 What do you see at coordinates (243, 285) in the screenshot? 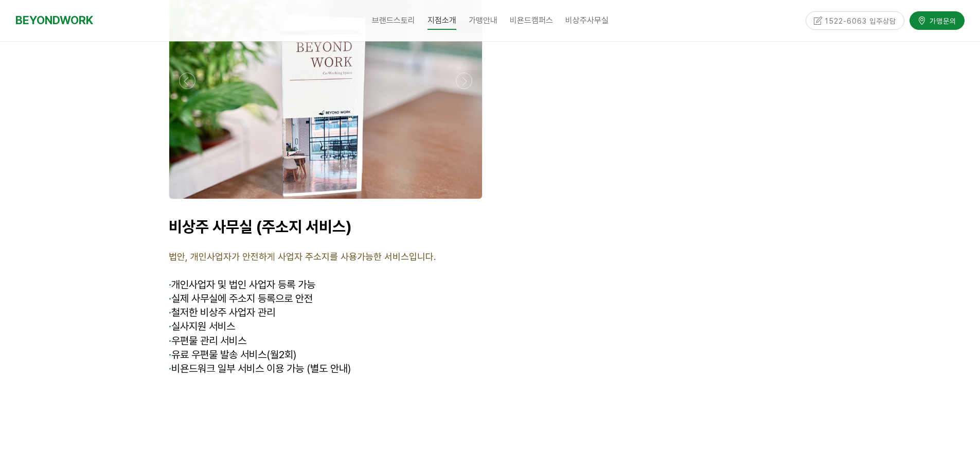
I see `span: 개인사업자 및 법인 사업자 등록 가능` at bounding box center [243, 285].